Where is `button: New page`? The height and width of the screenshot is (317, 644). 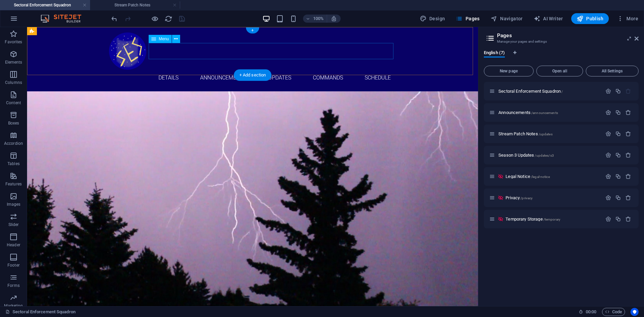 button: New page is located at coordinates (509, 71).